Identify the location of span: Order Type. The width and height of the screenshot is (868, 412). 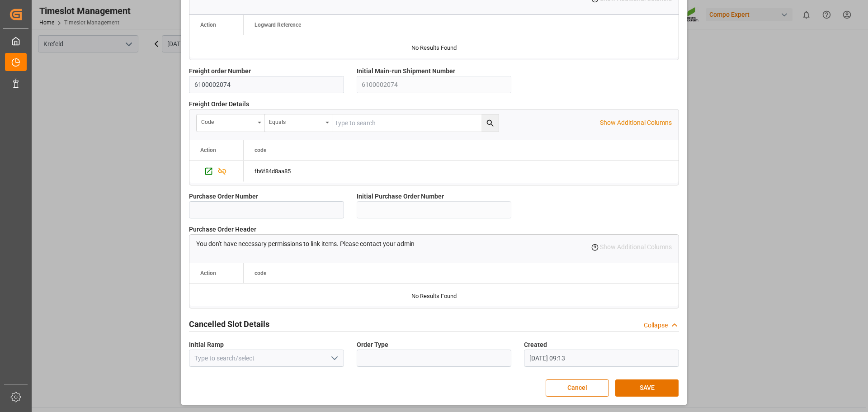
(373, 344).